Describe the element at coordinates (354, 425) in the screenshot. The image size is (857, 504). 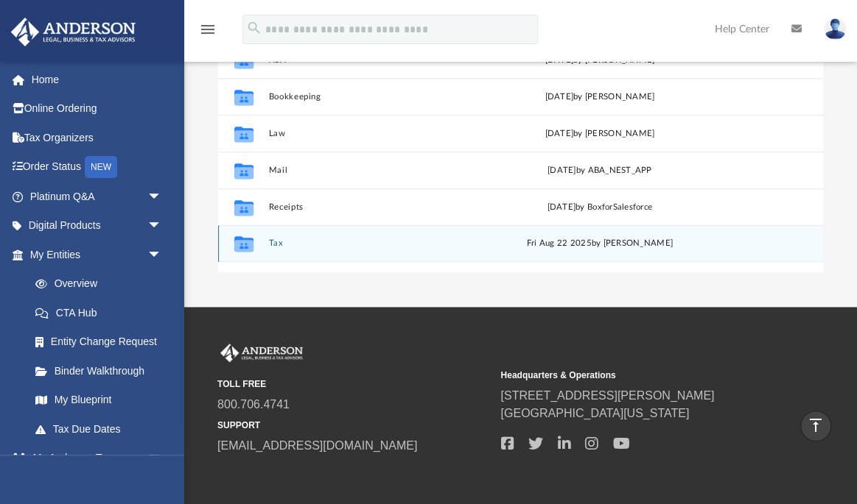
I see `small: SUPPORT` at that location.